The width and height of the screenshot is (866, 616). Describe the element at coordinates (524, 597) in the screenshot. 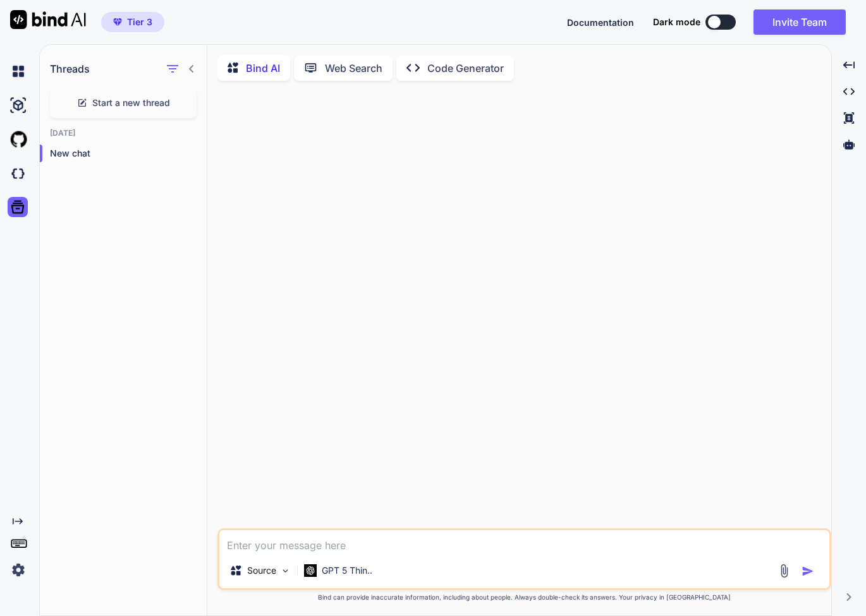

I see `p: Bind can provide inaccurate information, including about people. Always double-check its answers....` at that location.